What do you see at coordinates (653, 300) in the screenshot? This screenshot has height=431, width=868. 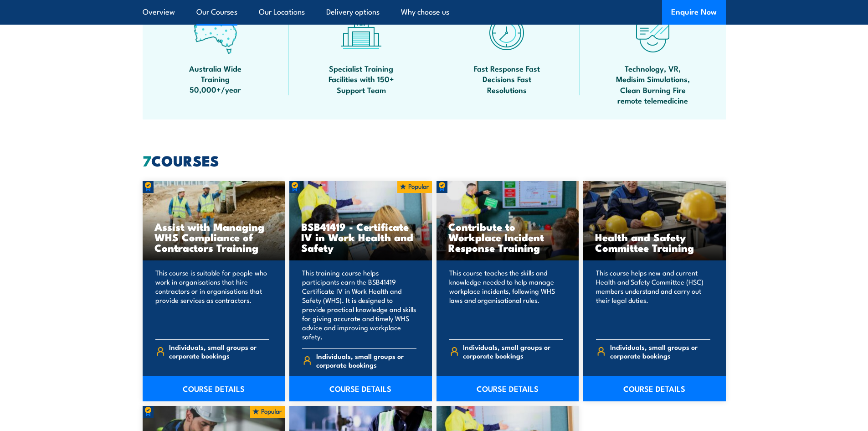 I see `p: This course helps new and current Health and Safety Committee (HSC) members understand and carry ...` at bounding box center [653, 300].